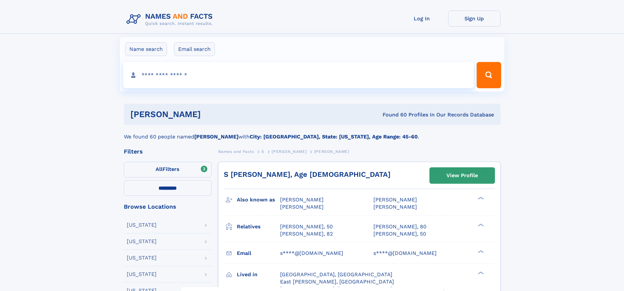  I want to click on div: View Profile, so click(462, 175).